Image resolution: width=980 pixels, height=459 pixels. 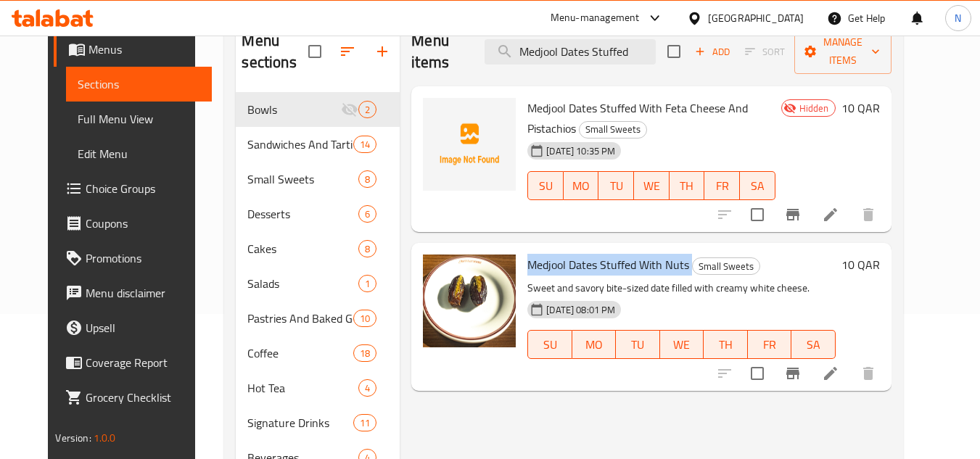 What do you see at coordinates (550, 344) in the screenshot?
I see `span: SU` at bounding box center [550, 344].